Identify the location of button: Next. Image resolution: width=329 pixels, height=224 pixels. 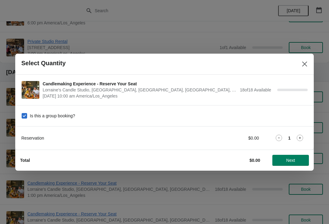
(291, 160).